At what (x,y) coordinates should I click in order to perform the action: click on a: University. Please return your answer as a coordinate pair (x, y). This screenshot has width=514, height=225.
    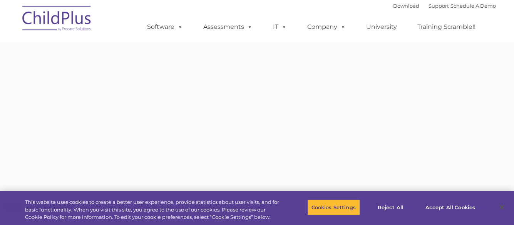
    Looking at the image, I should click on (382, 27).